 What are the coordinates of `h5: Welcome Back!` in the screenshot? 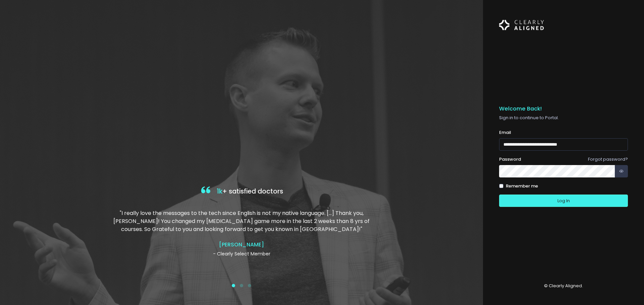 It's located at (563, 109).